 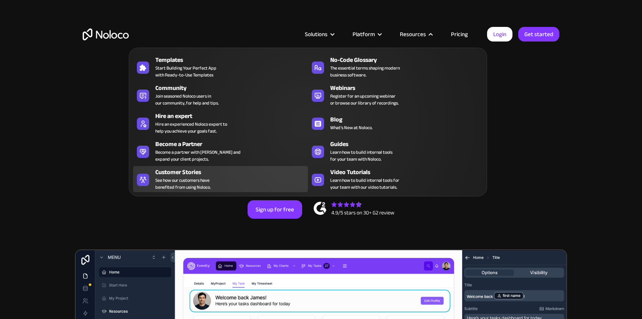 I want to click on a: GuidesLearn how to build internal toolsfor your team with Noloco., so click(x=395, y=151).